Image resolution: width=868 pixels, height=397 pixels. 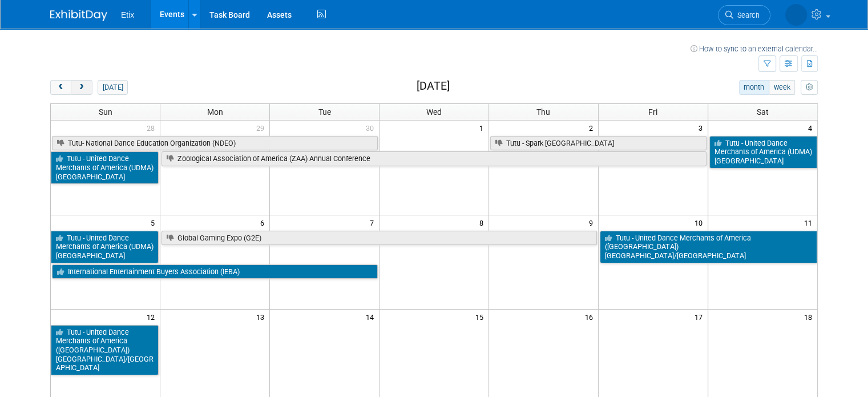 What do you see at coordinates (79, 15) in the screenshot?
I see `img: ExhibitDay` at bounding box center [79, 15].